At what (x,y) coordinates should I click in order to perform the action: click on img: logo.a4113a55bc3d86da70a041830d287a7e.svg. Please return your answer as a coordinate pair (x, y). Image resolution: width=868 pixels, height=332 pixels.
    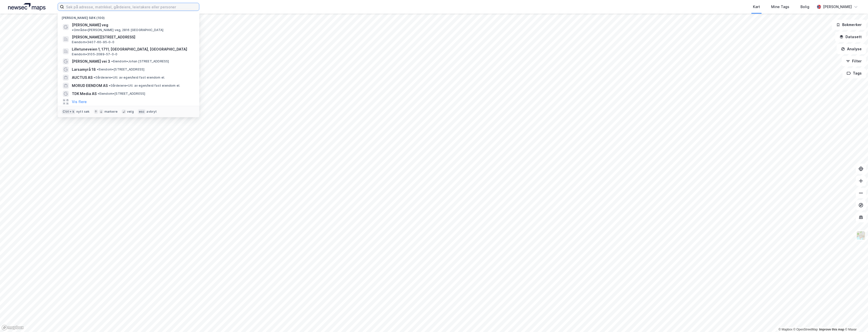
    Looking at the image, I should click on (27, 7).